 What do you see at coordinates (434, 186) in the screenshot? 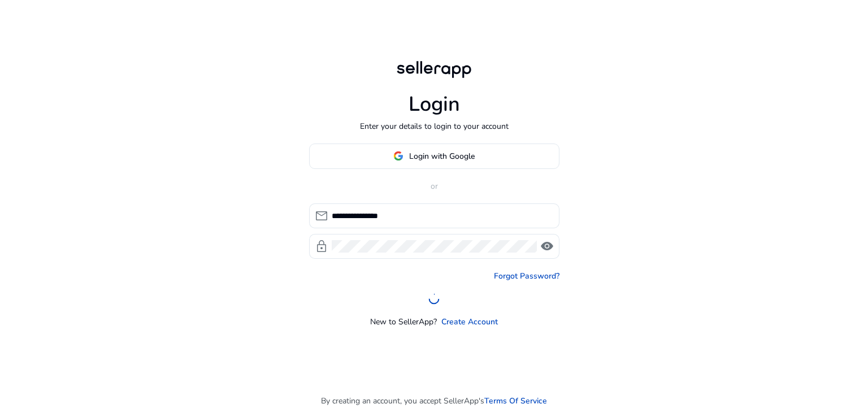
I see `p: or` at bounding box center [434, 186].